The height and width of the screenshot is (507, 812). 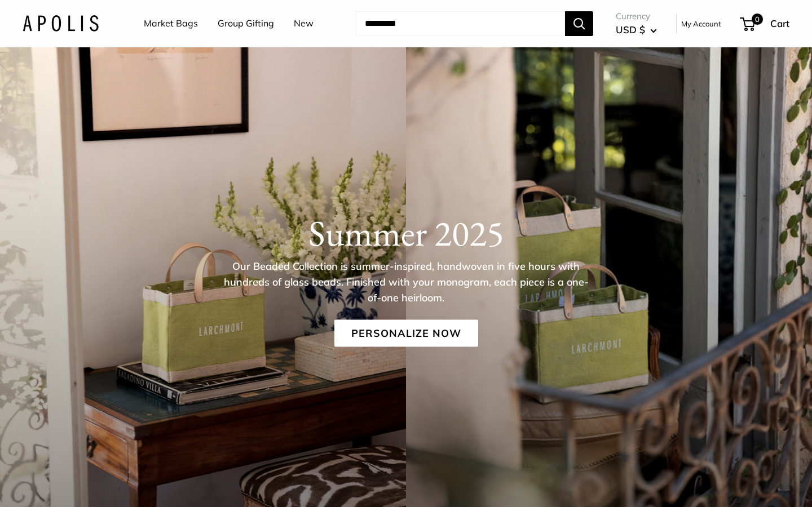 I want to click on img: Apolis, so click(x=61, y=23).